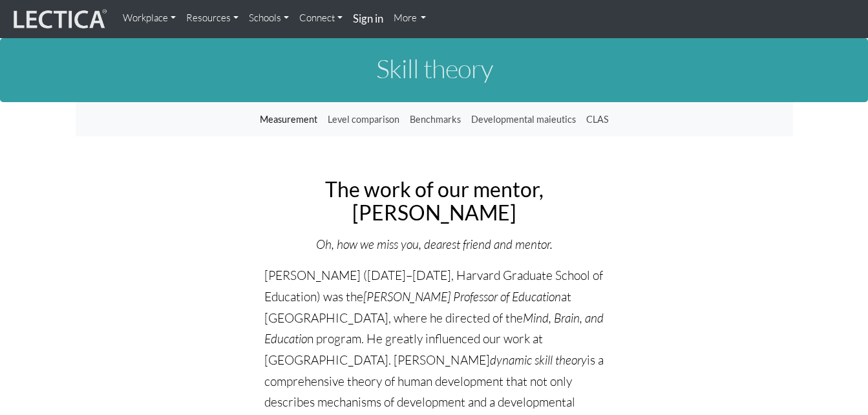  What do you see at coordinates (410, 18) in the screenshot?
I see `a: More` at bounding box center [410, 18].